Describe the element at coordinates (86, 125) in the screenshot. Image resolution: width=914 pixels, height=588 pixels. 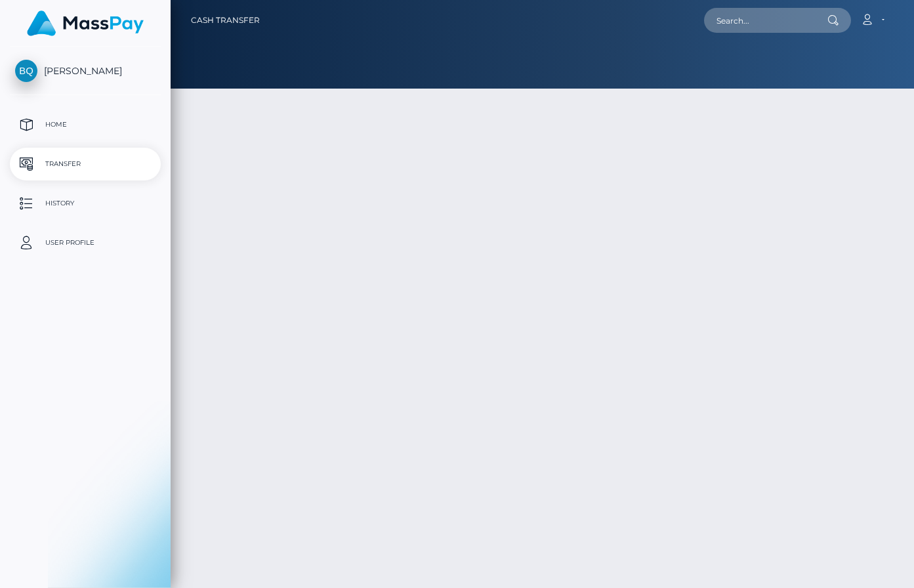
I see `a: Home` at that location.